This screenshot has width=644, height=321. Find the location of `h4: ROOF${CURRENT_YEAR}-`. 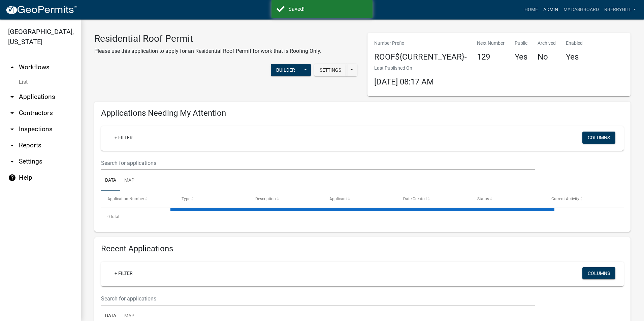

h4: ROOF${CURRENT_YEAR}- is located at coordinates (420, 57).